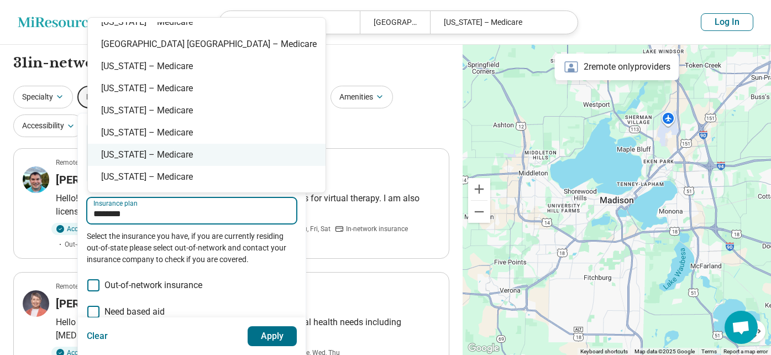 The height and width of the screenshot is (355, 771). I want to click on button: Amenities, so click(362, 97).